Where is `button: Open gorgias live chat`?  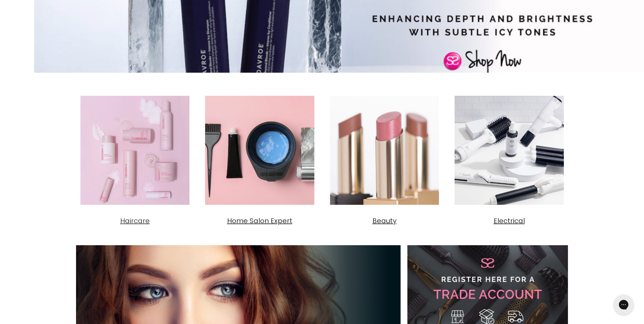
button: Open gorgias live chat is located at coordinates (14, 12).